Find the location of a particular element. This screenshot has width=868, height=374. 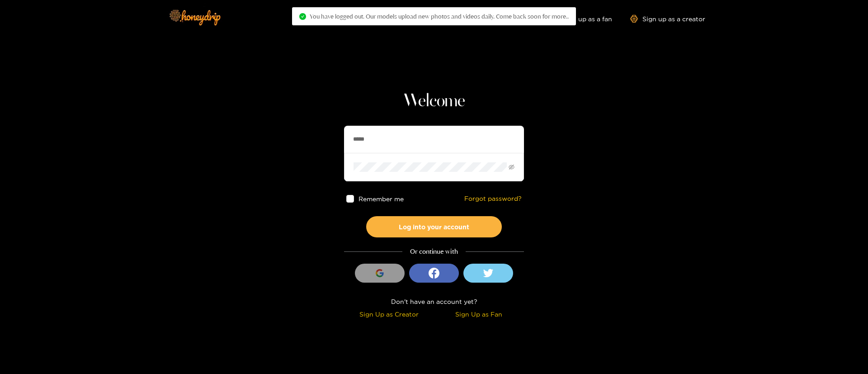

a: Sign up as a fan is located at coordinates (580, 19).